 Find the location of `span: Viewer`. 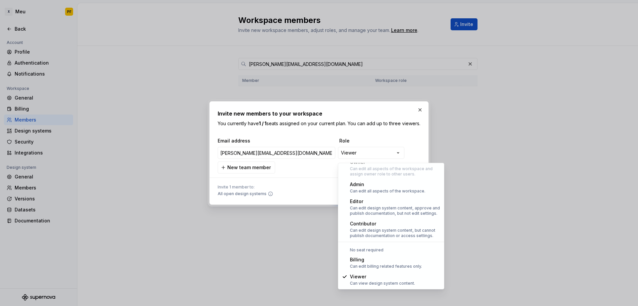

span: Viewer is located at coordinates (358, 276).